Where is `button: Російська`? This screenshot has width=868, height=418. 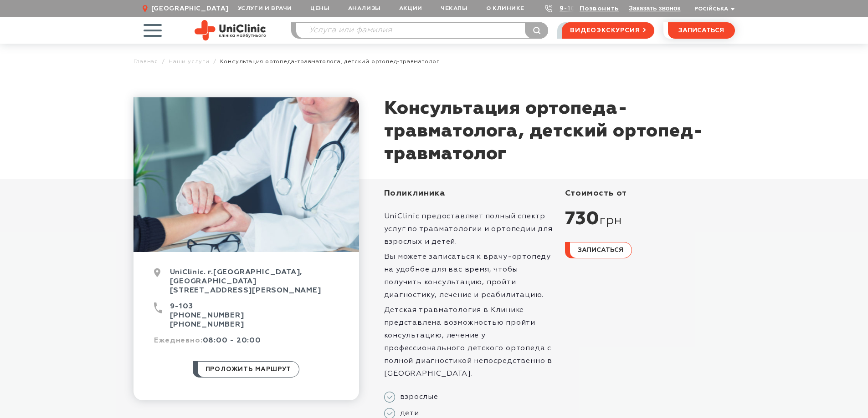
button: Російська is located at coordinates (714, 9).